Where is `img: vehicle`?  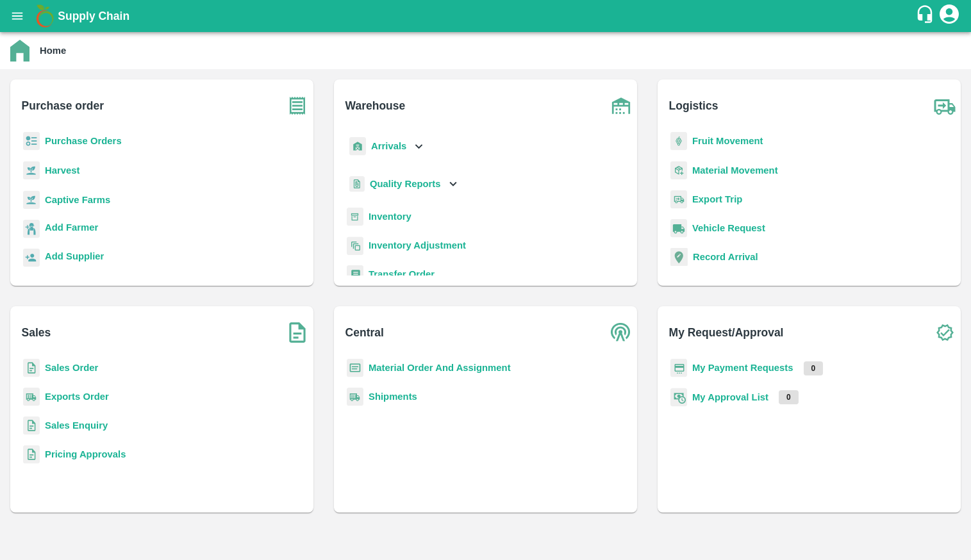 img: vehicle is located at coordinates (679, 228).